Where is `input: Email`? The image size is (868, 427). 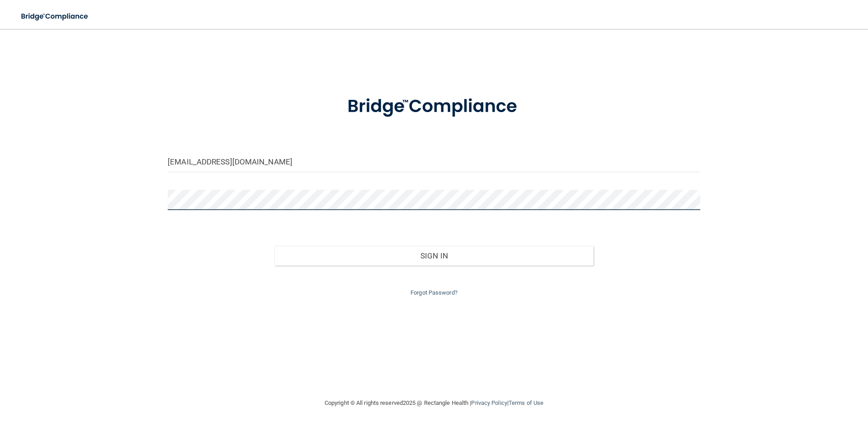
input: Email is located at coordinates (434, 162).